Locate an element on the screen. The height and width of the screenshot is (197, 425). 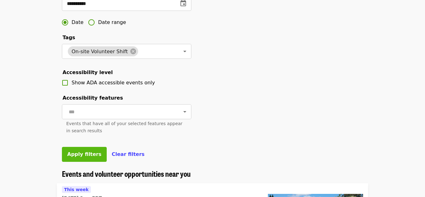
button: Apply filters is located at coordinates (84, 154).